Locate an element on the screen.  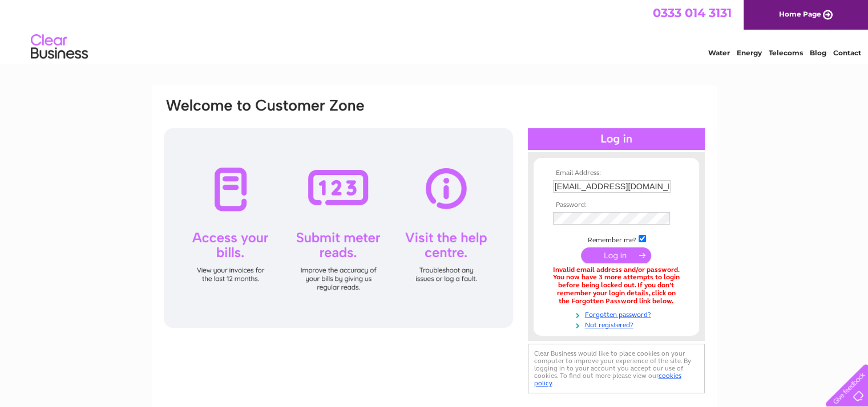
a: 0333 014 3131 is located at coordinates (693, 13).